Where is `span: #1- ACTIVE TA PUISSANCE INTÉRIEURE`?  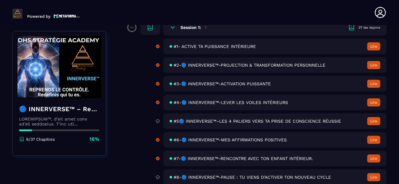 span: #1- ACTIVE TA PUISSANCE INTÉRIEURE is located at coordinates (215, 46).